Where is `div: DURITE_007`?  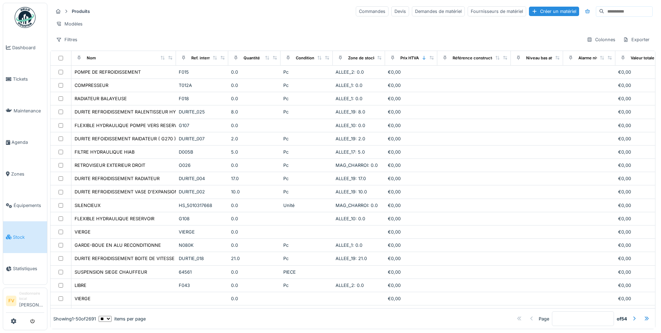
div: DURITE_007 is located at coordinates (202, 138).